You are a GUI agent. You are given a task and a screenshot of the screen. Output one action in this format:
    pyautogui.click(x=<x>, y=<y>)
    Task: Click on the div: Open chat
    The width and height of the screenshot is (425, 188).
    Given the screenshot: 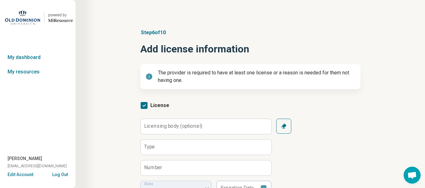 What is the action you would take?
    pyautogui.click(x=412, y=176)
    